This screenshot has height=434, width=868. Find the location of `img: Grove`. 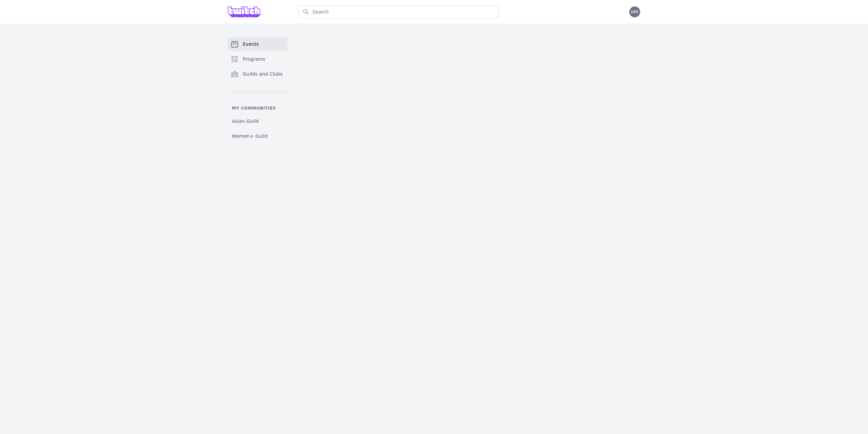

img: Grove is located at coordinates (244, 12).